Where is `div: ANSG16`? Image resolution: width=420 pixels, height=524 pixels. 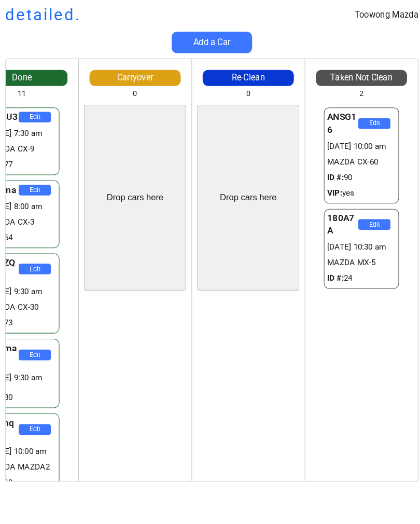 div: ANSG16 is located at coordinates (337, 121).